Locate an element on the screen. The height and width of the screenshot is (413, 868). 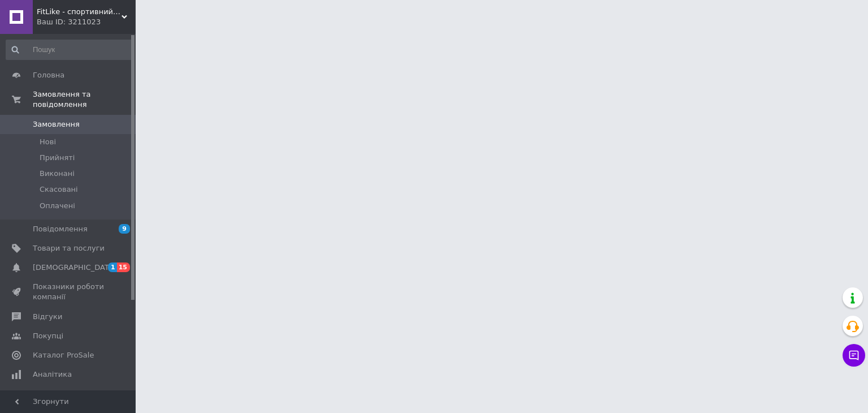
span: 15 is located at coordinates (123, 267).